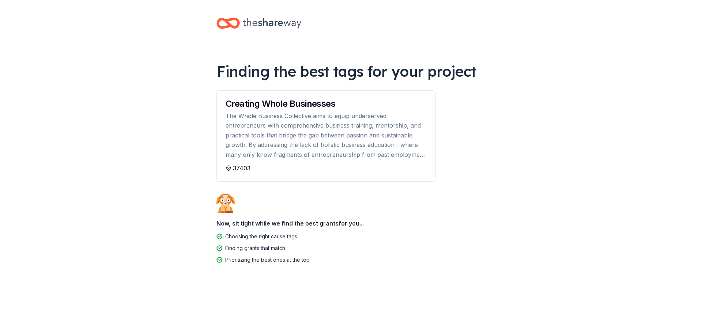 The height and width of the screenshot is (333, 702). I want to click on div: Finding grants that match, so click(255, 248).